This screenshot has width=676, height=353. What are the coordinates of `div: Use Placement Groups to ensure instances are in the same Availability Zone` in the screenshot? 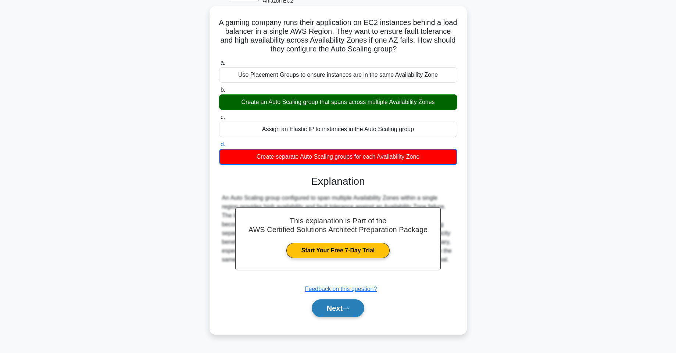 It's located at (338, 75).